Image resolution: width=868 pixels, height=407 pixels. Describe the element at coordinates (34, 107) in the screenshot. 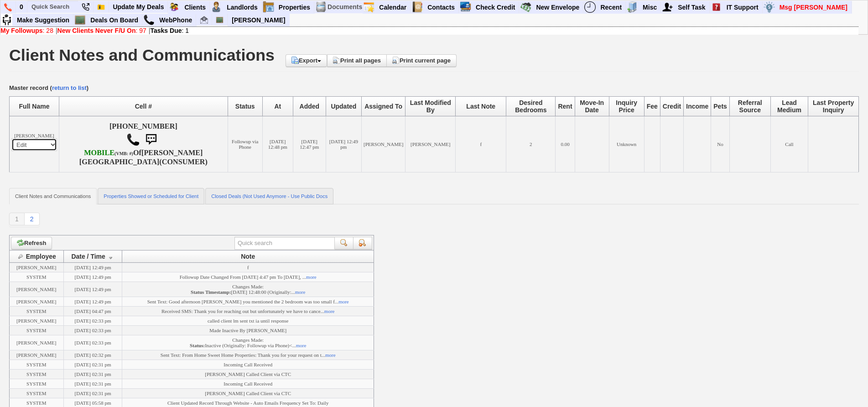

I see `span: Full Name` at that location.